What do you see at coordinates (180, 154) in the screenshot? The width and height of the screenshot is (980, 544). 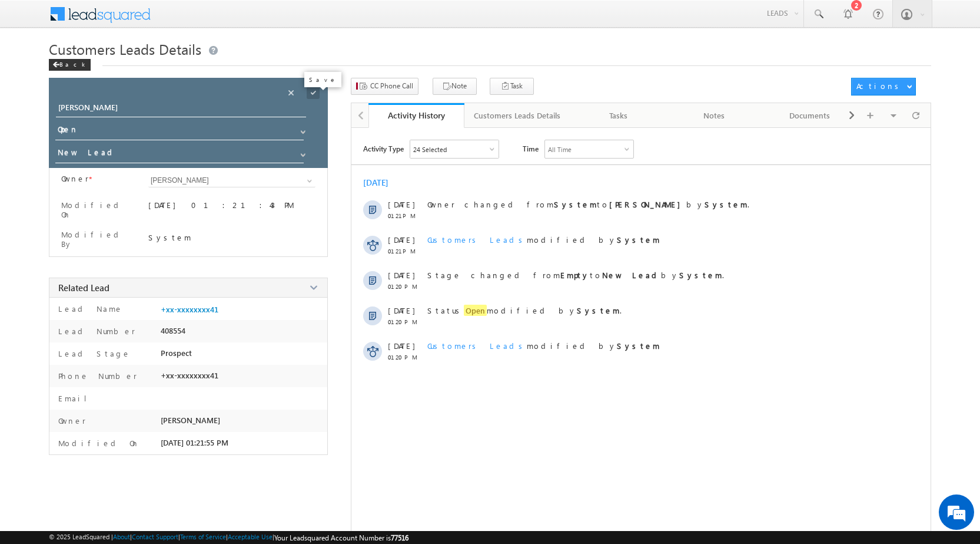 I see `input: Stage` at bounding box center [180, 154].